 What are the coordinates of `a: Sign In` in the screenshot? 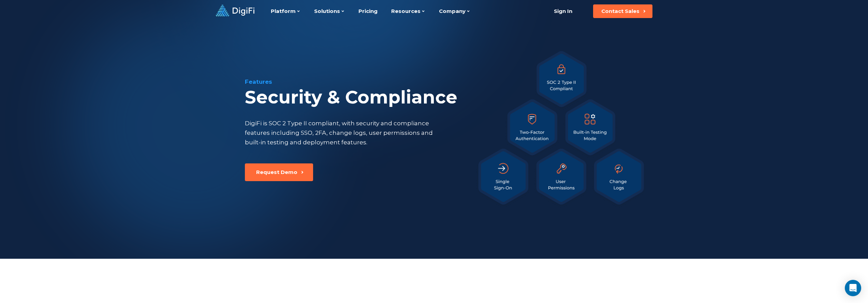 It's located at (563, 11).